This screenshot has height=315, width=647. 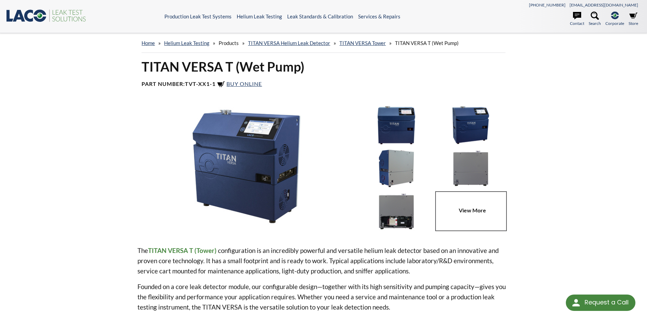 I want to click on img: TITAN VERSA T, rear view, so click(x=396, y=168).